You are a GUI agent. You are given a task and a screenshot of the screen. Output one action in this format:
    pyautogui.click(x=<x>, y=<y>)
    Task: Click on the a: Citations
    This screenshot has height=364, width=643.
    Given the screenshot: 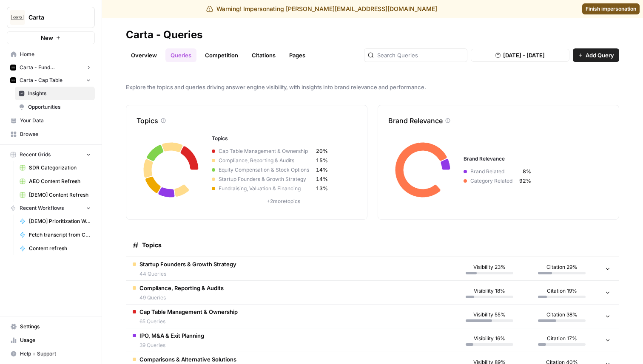 What is the action you would take?
    pyautogui.click(x=264, y=56)
    